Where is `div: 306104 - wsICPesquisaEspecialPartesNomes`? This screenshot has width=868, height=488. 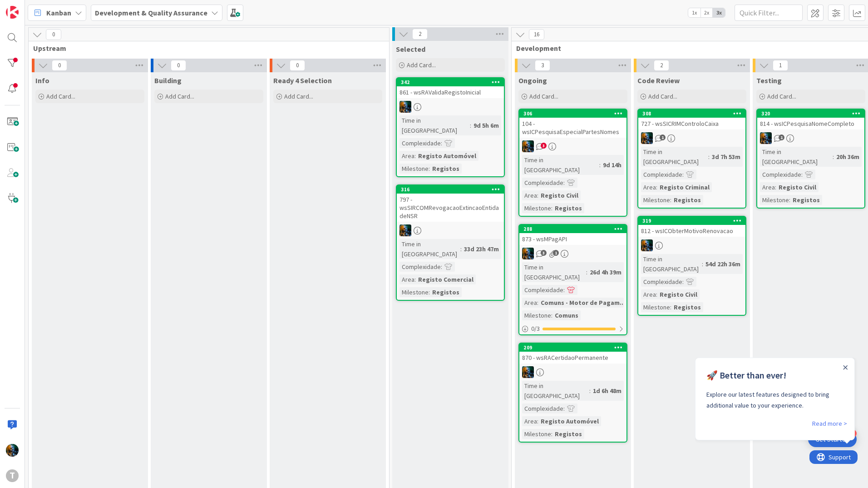
div: 306104 - wsICPesquisaEspecialPartesNomes is located at coordinates (573, 124).